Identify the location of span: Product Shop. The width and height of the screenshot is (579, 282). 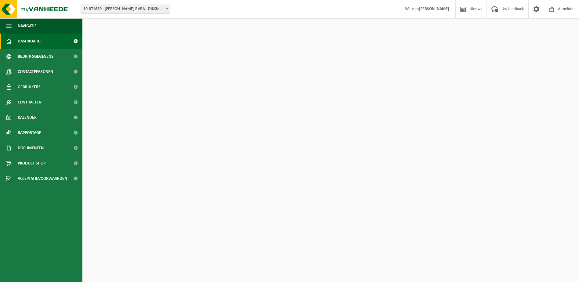
(31, 163).